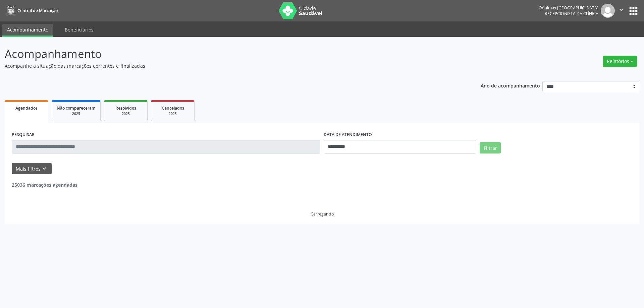 Image resolution: width=644 pixels, height=308 pixels. I want to click on label: DATA DE ATENDIMENTO, so click(348, 135).